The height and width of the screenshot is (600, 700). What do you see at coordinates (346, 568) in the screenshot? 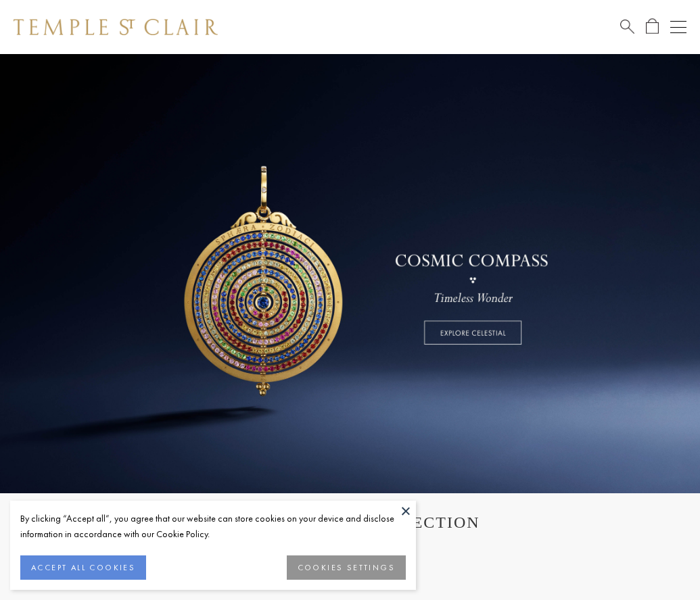
I see `button: COOKIES SETTINGS` at bounding box center [346, 568].